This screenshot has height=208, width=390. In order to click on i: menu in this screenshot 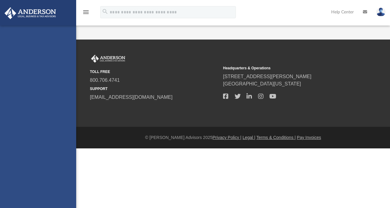, I will do `click(86, 12)`.